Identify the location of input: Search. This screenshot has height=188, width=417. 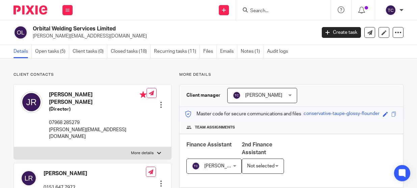
(280, 11).